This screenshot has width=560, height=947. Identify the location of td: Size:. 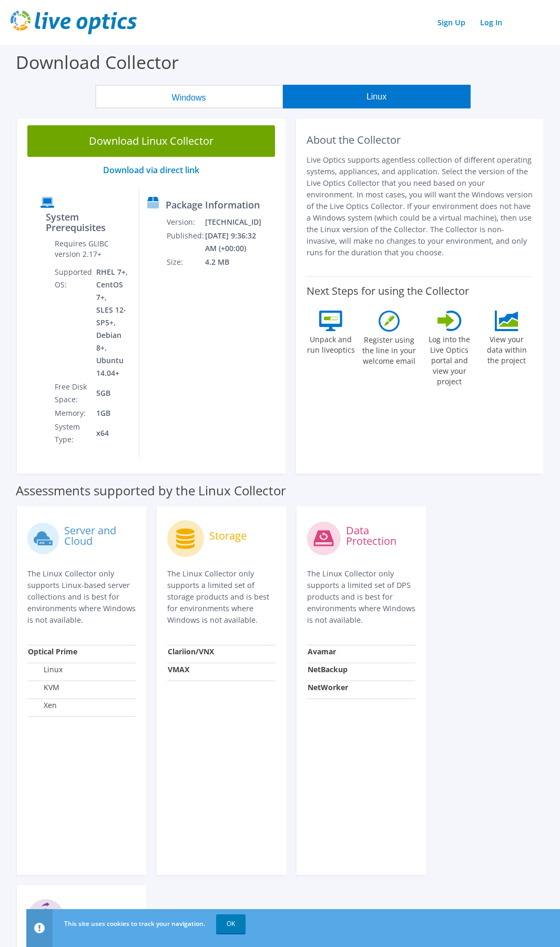
(185, 262).